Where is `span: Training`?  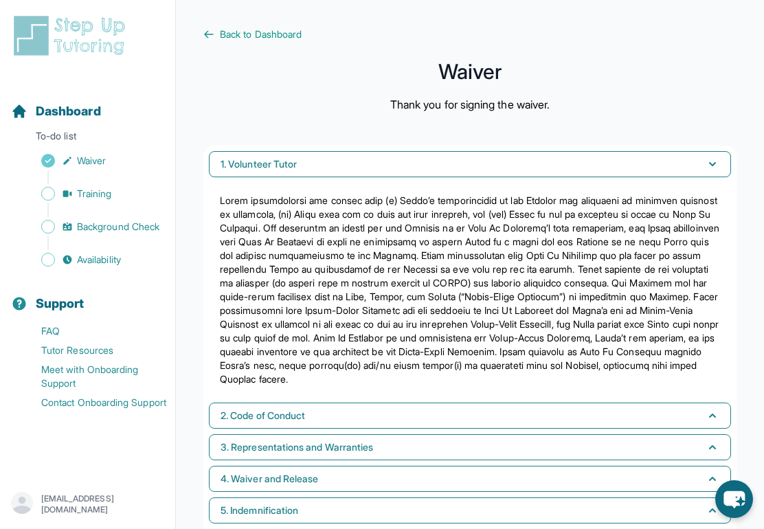
span: Training is located at coordinates (94, 194).